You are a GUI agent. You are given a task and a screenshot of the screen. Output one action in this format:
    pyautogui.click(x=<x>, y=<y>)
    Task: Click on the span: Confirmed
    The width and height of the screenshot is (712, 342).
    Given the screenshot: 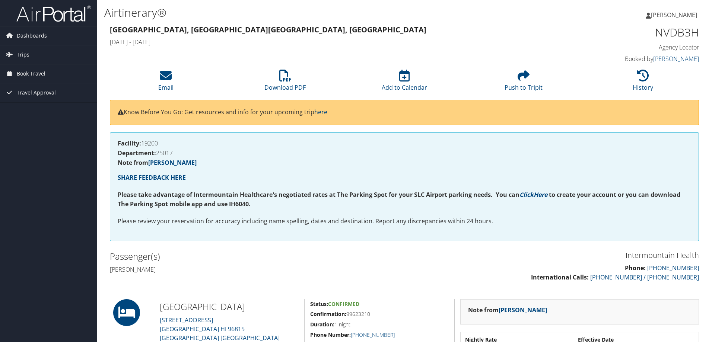 What is the action you would take?
    pyautogui.click(x=344, y=304)
    